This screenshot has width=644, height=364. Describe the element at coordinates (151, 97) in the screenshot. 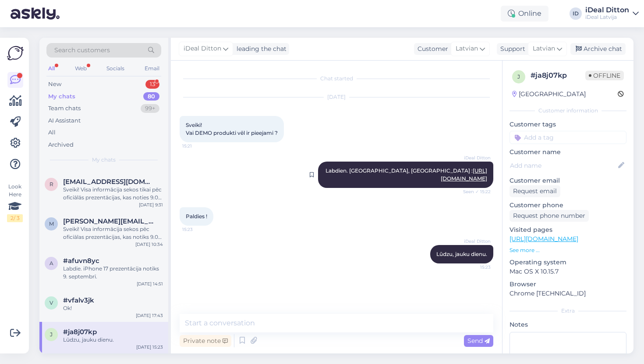

I see `div: 80` at that location.